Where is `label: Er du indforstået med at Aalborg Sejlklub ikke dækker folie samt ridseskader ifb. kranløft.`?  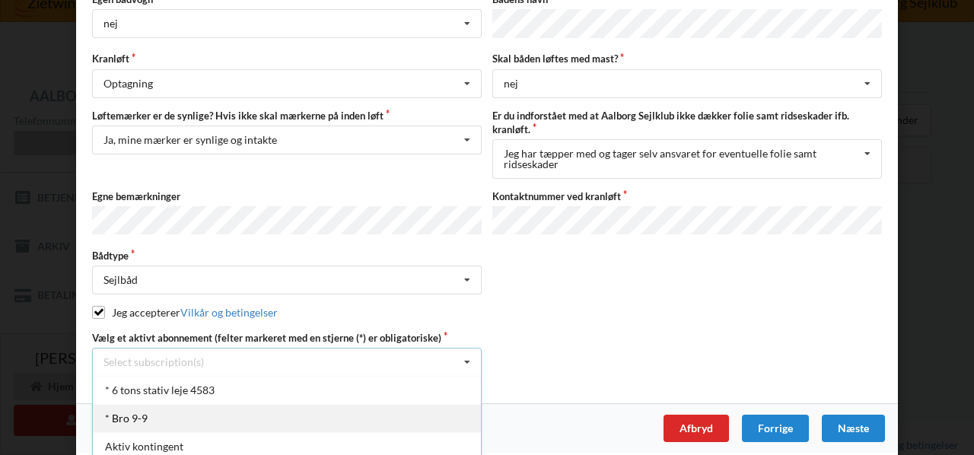
label: Er du indforstået med at Aalborg Sejlklub ikke dækker folie samt ridseskader ifb. kranløft. is located at coordinates (687, 123).